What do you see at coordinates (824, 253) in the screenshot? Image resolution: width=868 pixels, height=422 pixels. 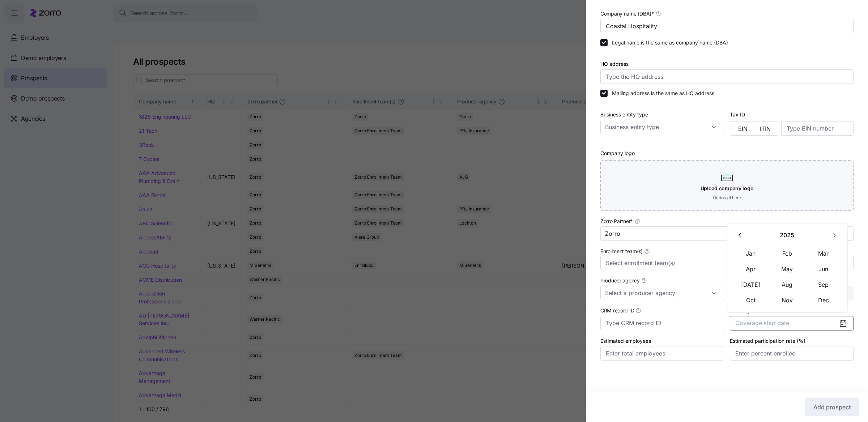 I see `button: Mar` at bounding box center [824, 253].